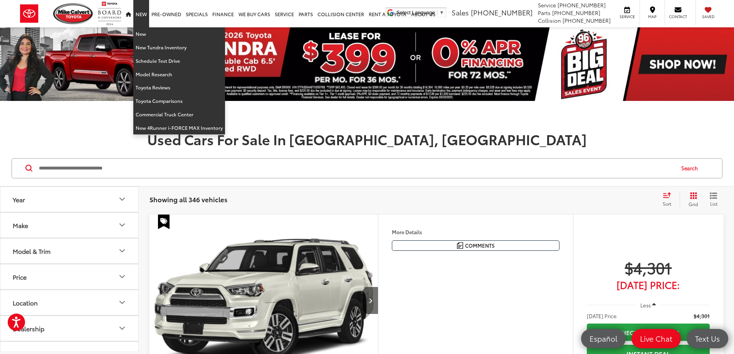  I want to click on span: Sales, so click(460, 12).